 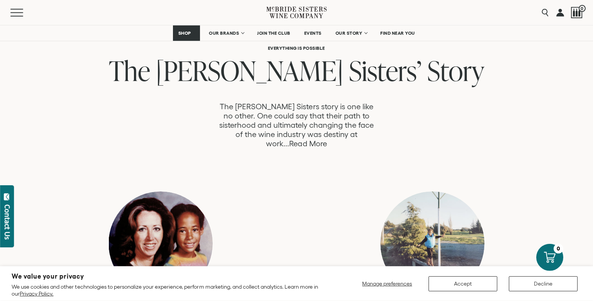 I want to click on span: FIND NEAR YOU, so click(x=398, y=33).